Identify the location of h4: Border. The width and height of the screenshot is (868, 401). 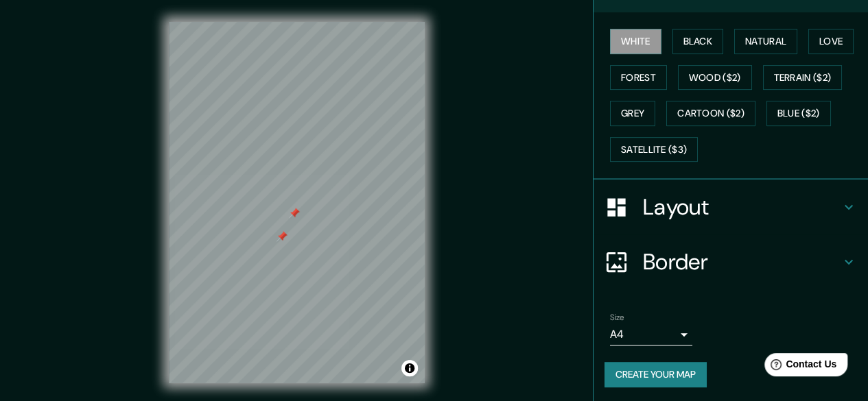
(742, 262).